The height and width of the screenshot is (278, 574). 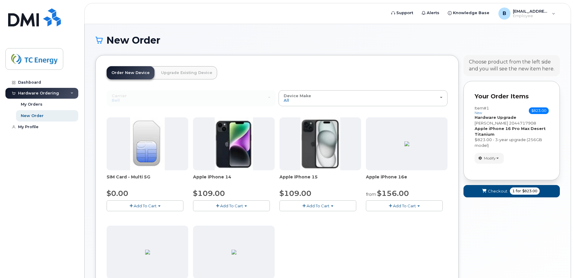 I want to click on div: Apple iPhone 15, so click(x=320, y=180).